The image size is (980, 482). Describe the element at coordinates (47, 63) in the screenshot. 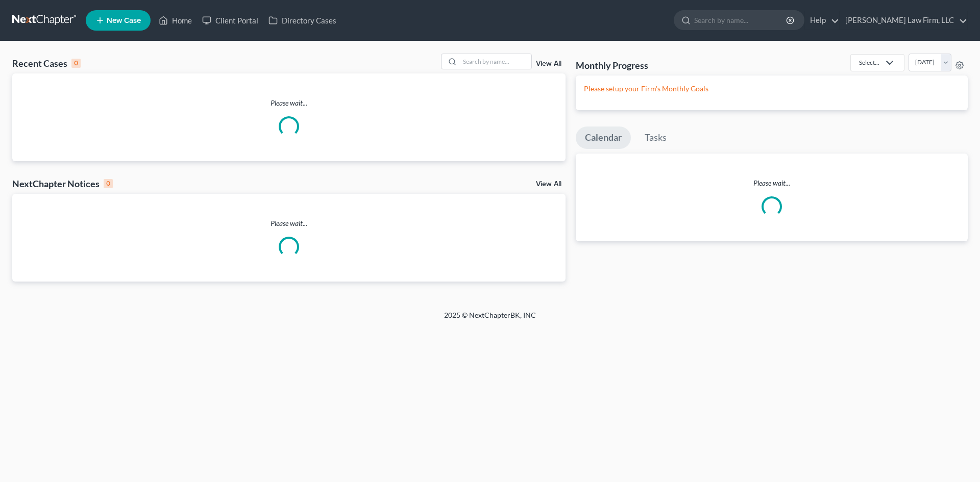

I see `div: Recent Cases` at that location.